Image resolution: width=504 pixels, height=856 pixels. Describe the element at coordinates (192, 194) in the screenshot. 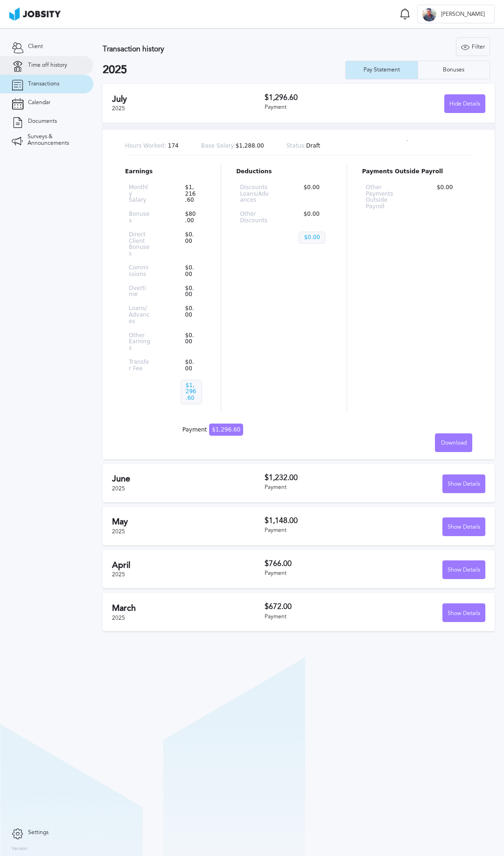

I see `p: $1,216.60` at that location.